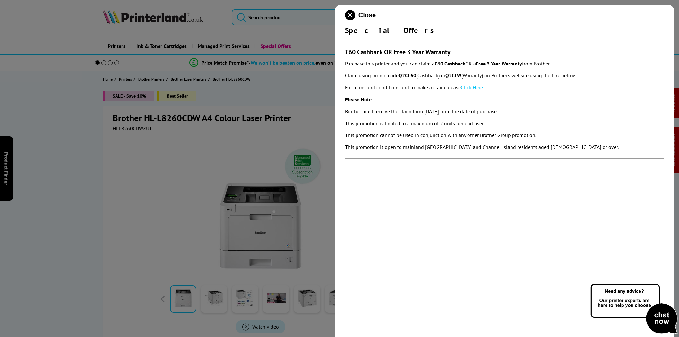 Image resolution: width=679 pixels, height=337 pixels. What do you see at coordinates (441, 135) in the screenshot?
I see `em: This promotion cannot be used in conjunction with any other Brother Group promotion.` at bounding box center [441, 135].